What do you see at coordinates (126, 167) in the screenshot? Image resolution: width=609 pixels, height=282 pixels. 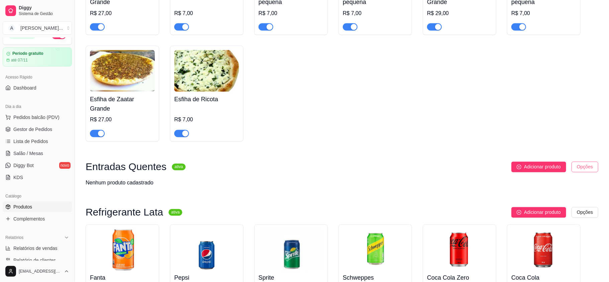 I see `h3: Entradas Quentes` at bounding box center [126, 167].